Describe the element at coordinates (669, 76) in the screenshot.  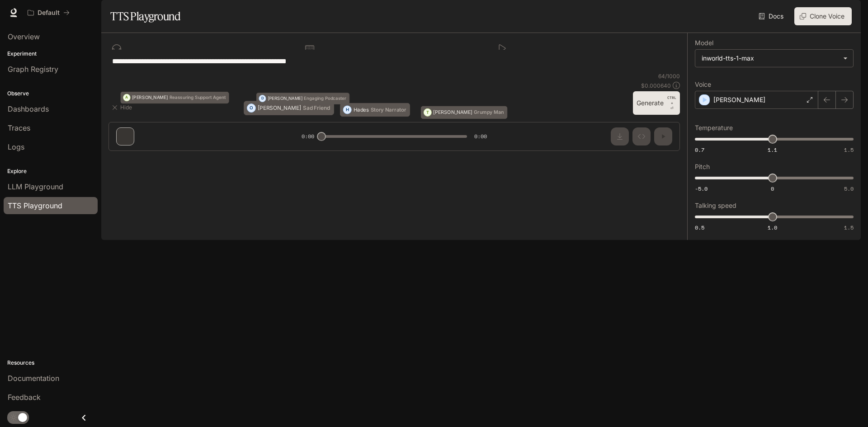
I see `p: 64 / 1000` at that location.